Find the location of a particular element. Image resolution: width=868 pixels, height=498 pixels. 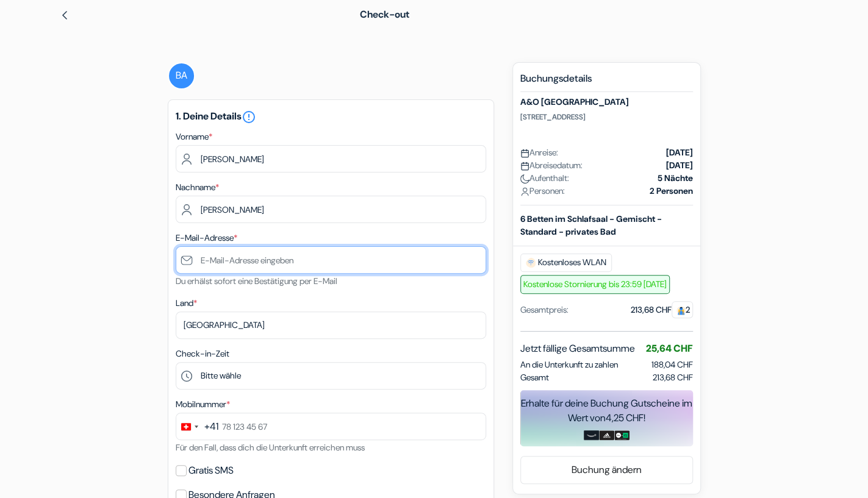

span: 213,68 CHF is located at coordinates (673, 377).